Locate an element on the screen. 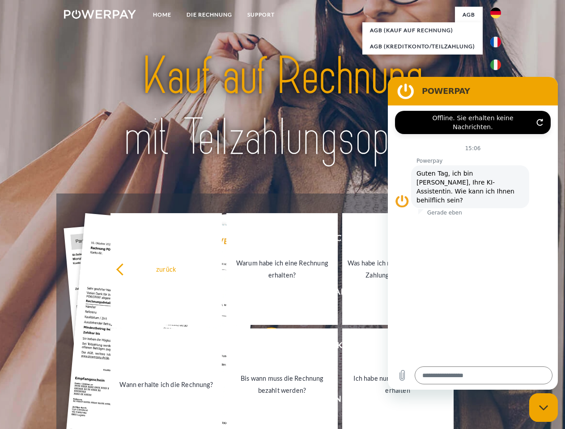 This screenshot has height=429, width=565. a: AGB (Kauf auf Rechnung) is located at coordinates (422, 30).